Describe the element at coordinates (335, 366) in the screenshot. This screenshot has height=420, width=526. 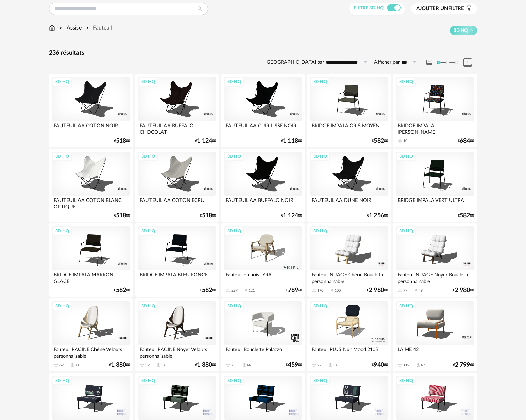
I see `div: 13` at that location.